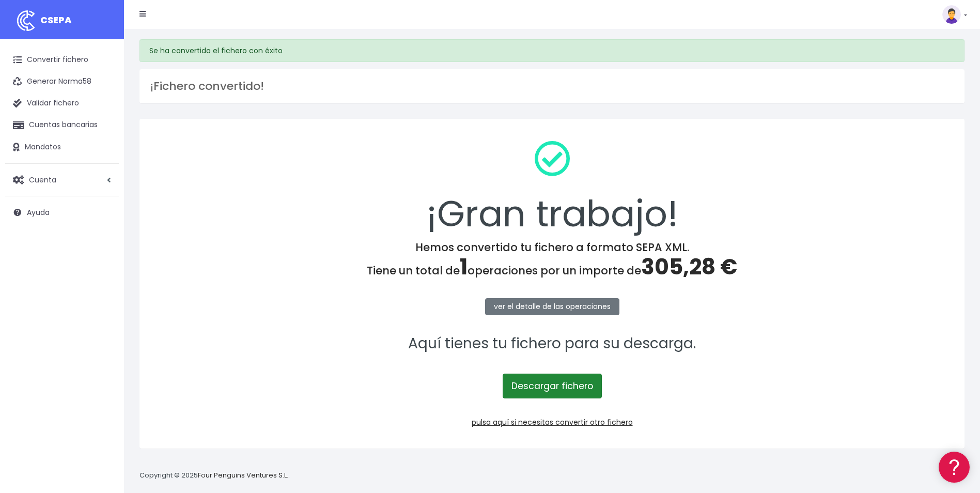  Describe the element at coordinates (26, 21) in the screenshot. I see `img: logo` at that location.